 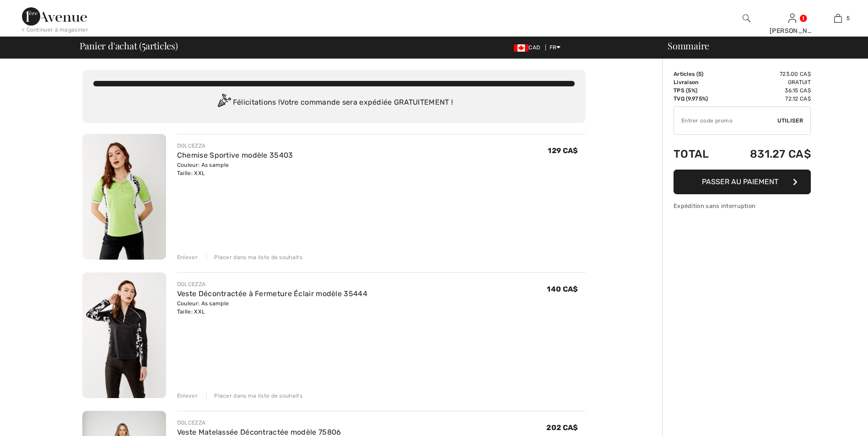 What do you see at coordinates (740, 182) in the screenshot?
I see `span: Passer au paiement` at bounding box center [740, 182].